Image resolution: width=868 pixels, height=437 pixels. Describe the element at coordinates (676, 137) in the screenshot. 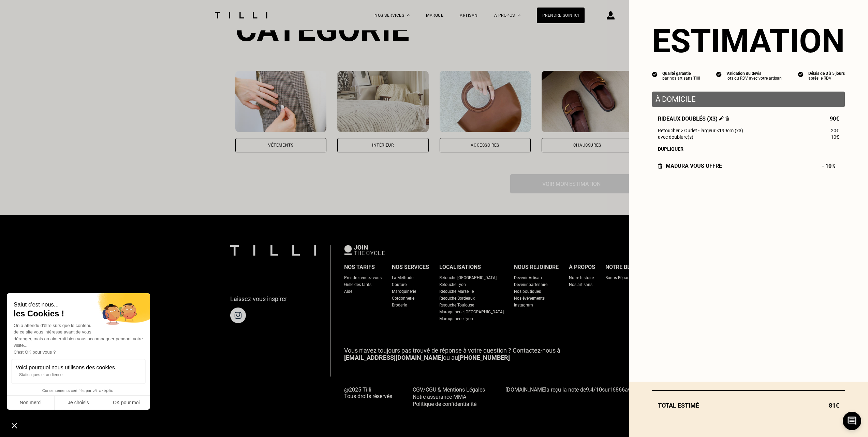

I see `span: avec doublure(s)` at that location.